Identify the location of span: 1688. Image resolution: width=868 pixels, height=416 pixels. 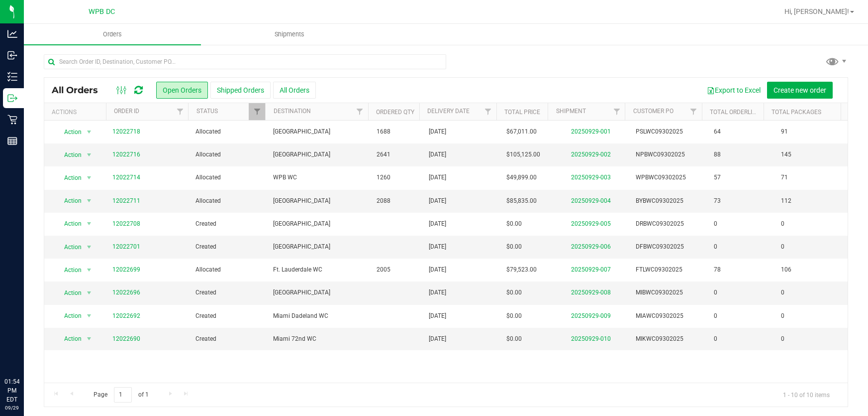
(383, 132).